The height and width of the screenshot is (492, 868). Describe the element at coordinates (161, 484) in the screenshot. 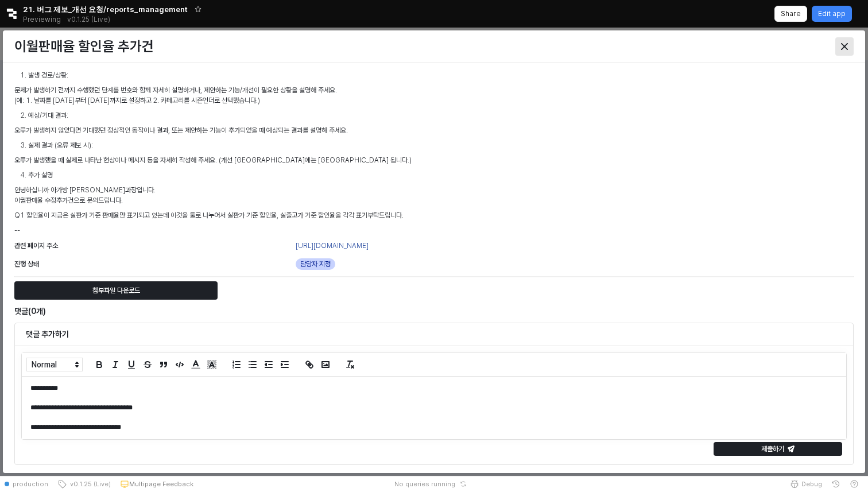

I see `p: Multipage Feedback` at that location.